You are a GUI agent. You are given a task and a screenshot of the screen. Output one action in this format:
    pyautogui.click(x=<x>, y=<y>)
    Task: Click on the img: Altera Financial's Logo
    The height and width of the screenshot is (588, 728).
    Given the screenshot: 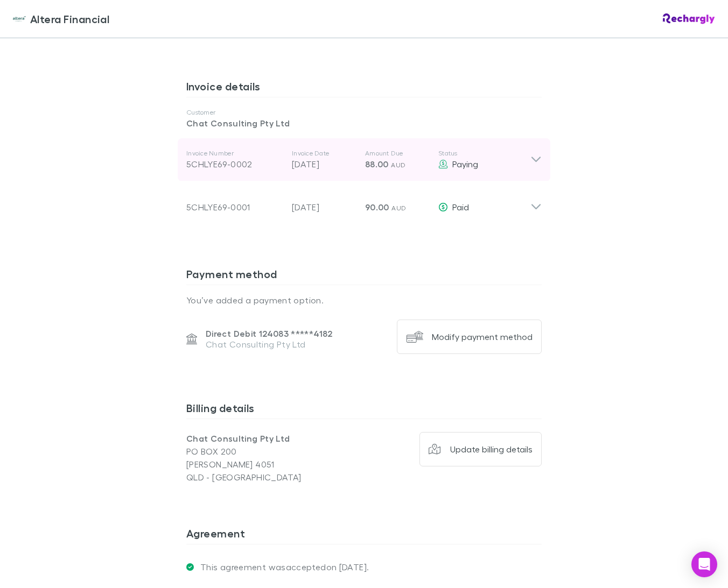 What is the action you would take?
    pyautogui.click(x=19, y=19)
    